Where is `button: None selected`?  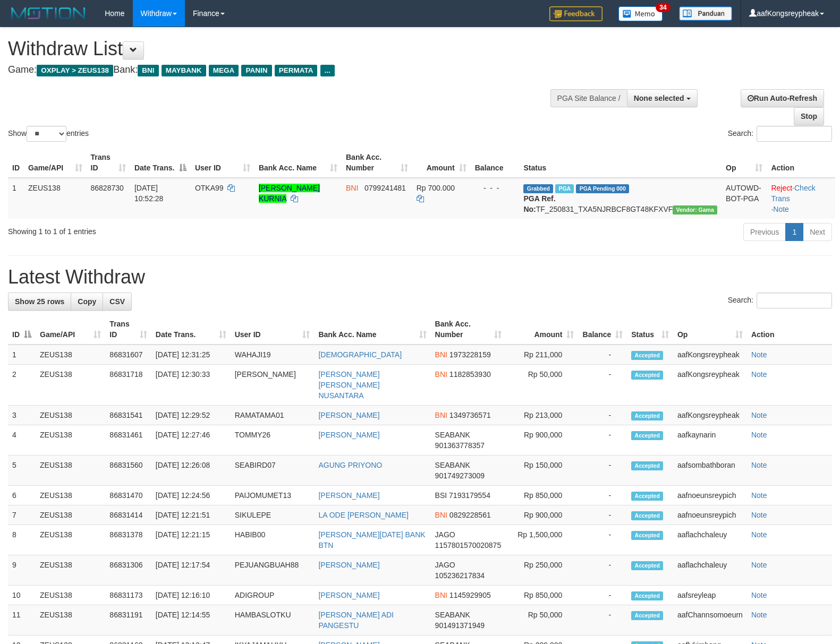 button: None selected is located at coordinates (662, 98).